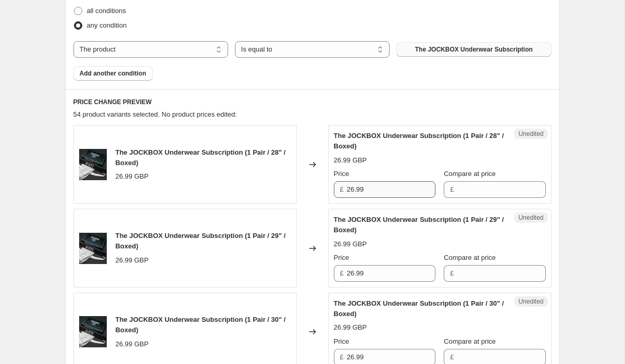 The height and width of the screenshot is (364, 625). What do you see at coordinates (473, 50) in the screenshot?
I see `span: The JOCKBOX Underwear Subscription` at bounding box center [473, 50].